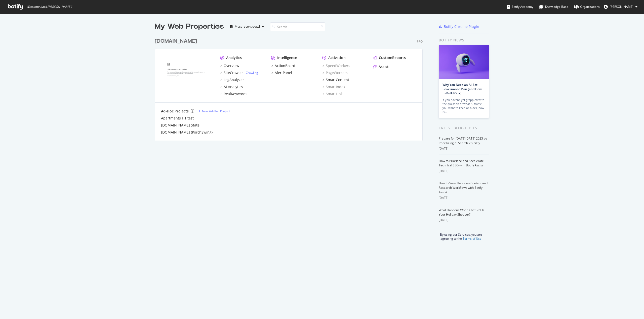 The height and width of the screenshot is (319, 644). What do you see at coordinates (381, 67) in the screenshot?
I see `a: Assist` at bounding box center [381, 67].